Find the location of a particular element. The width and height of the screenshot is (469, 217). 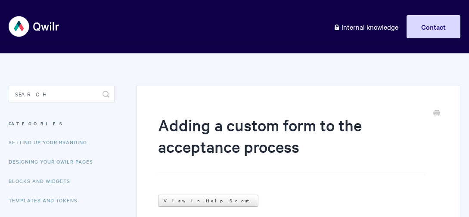

a: Templates and Tokens is located at coordinates (46, 200).